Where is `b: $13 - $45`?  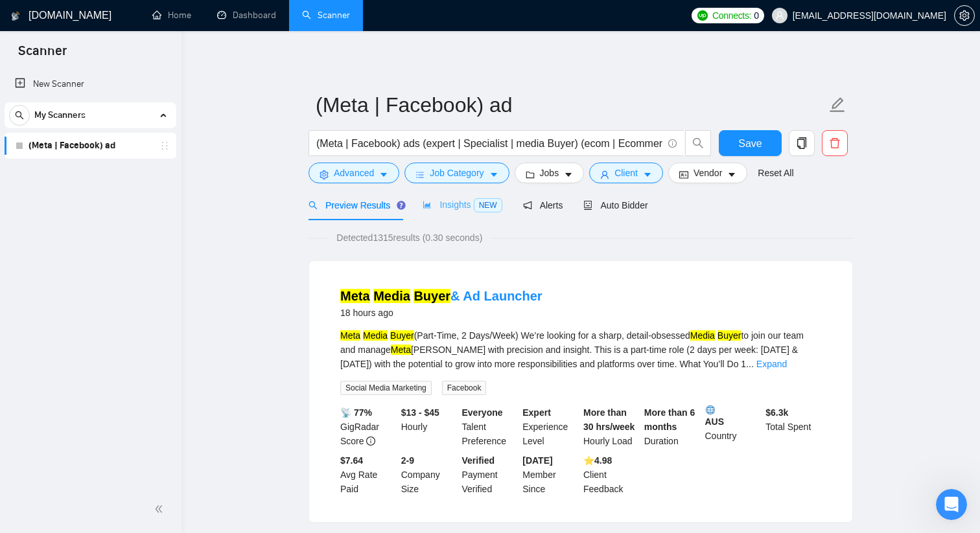 b: $13 - $45 is located at coordinates (420, 413).